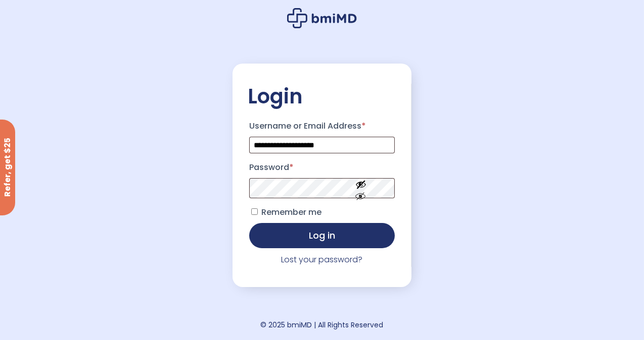  Describe the element at coordinates (322, 167) in the screenshot. I see `label: Password` at that location.